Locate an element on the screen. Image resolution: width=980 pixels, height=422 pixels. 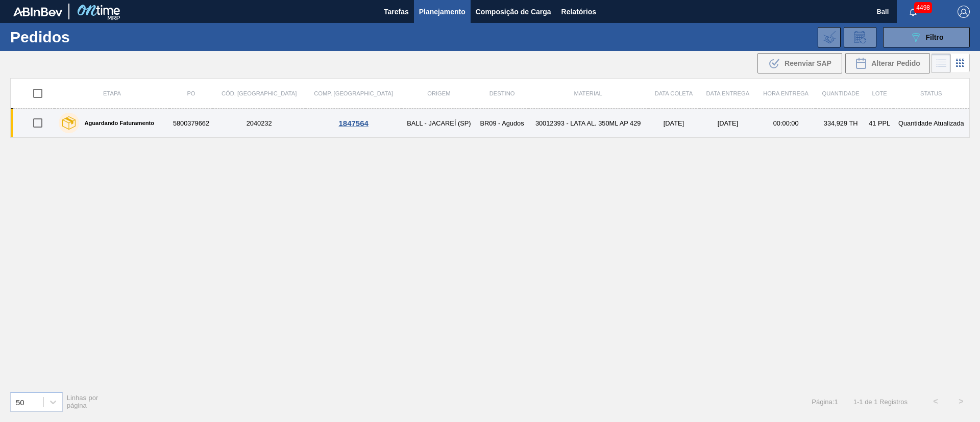
td: 334,929 TH is located at coordinates (841, 123).